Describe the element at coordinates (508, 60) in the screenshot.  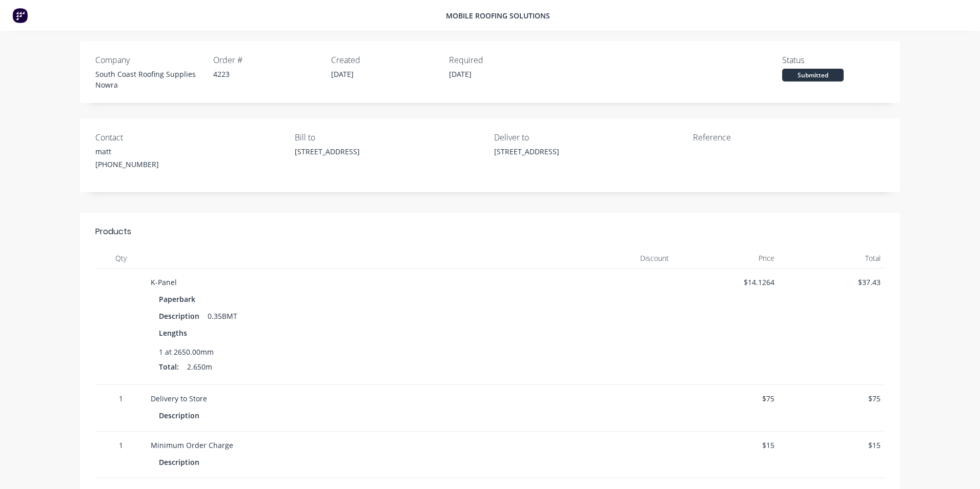
I see `div: Required` at that location.